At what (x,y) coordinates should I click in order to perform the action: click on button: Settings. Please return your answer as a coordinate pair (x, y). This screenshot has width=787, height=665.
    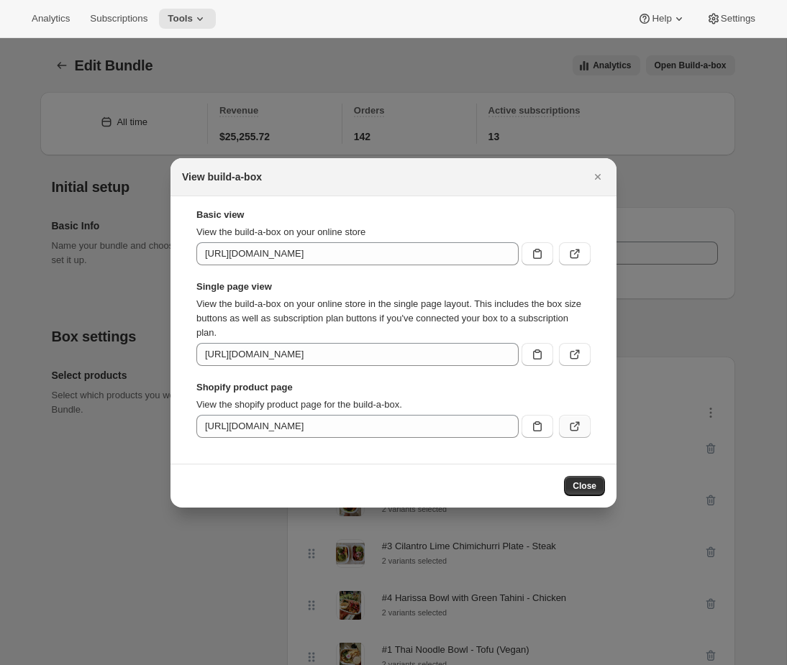
    Looking at the image, I should click on (731, 19).